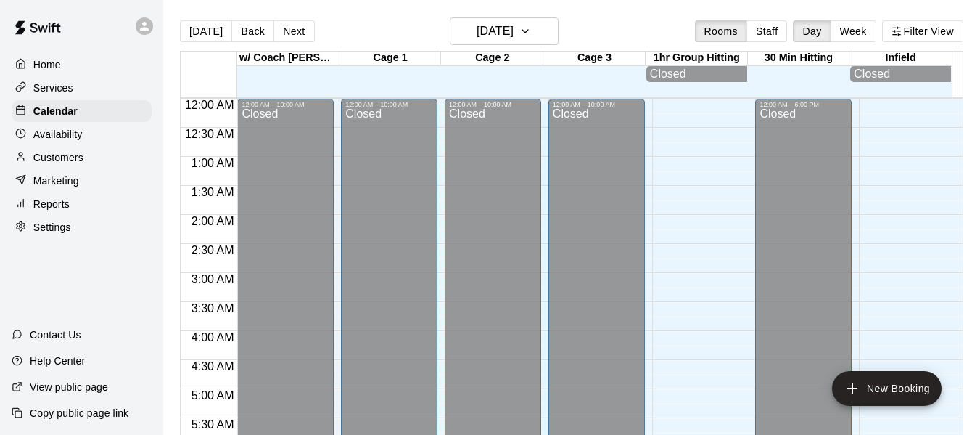  Describe the element at coordinates (294, 31) in the screenshot. I see `button: Next` at that location.